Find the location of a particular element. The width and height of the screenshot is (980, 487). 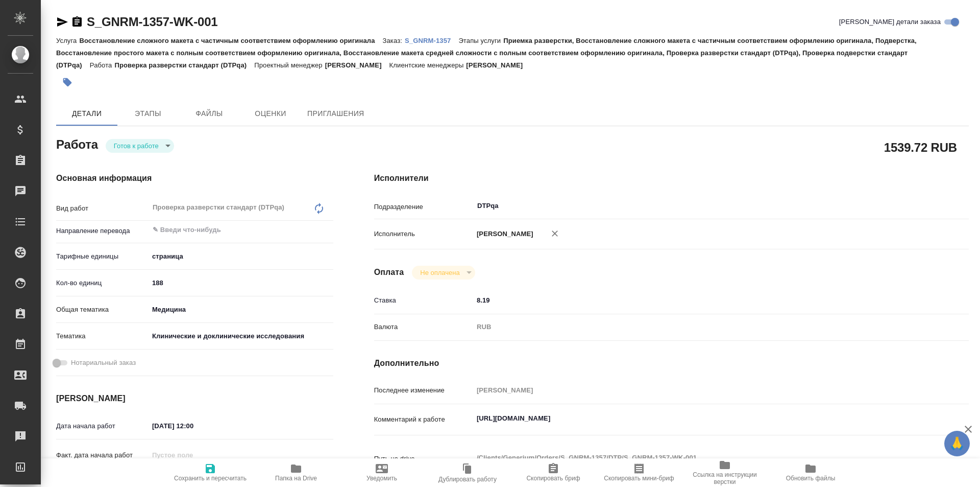

p: Тематика is located at coordinates (102, 336).